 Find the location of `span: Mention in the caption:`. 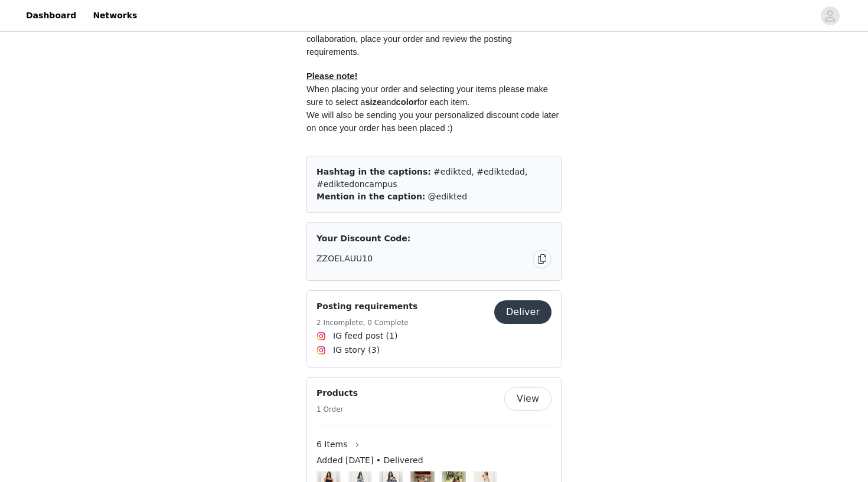

span: Mention in the caption: is located at coordinates (371, 196).